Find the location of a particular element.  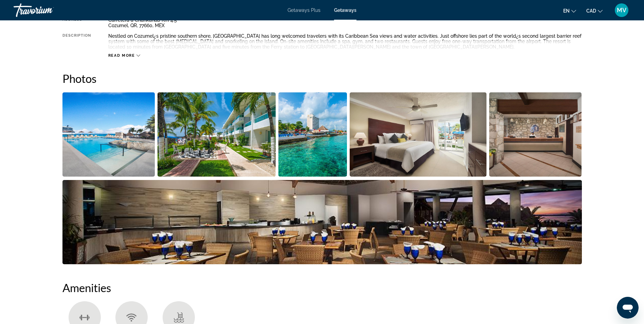

a: Travorium is located at coordinates (47, 10).